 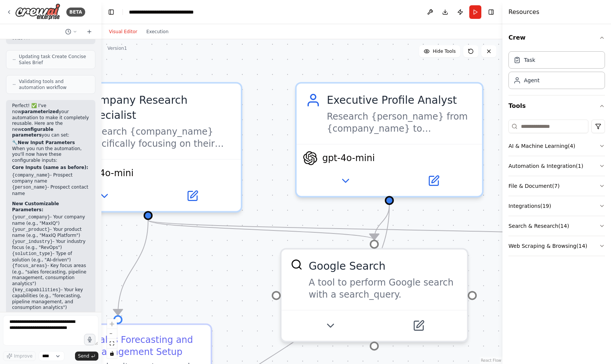 I want to click on nav: breadcrumb, so click(x=171, y=12).